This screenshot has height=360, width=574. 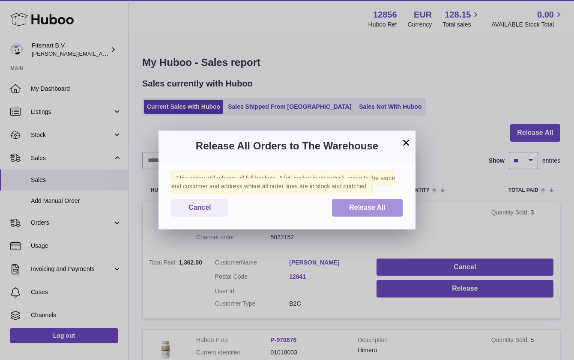 What do you see at coordinates (199, 207) in the screenshot?
I see `span: Cancel` at bounding box center [199, 207].